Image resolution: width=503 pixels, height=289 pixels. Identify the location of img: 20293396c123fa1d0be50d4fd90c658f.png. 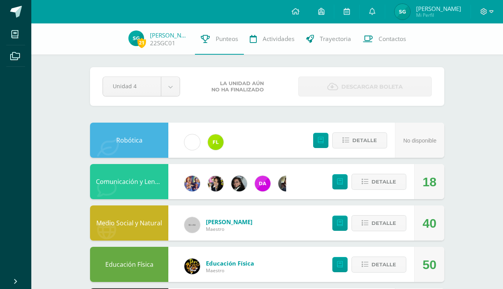
(262, 184).